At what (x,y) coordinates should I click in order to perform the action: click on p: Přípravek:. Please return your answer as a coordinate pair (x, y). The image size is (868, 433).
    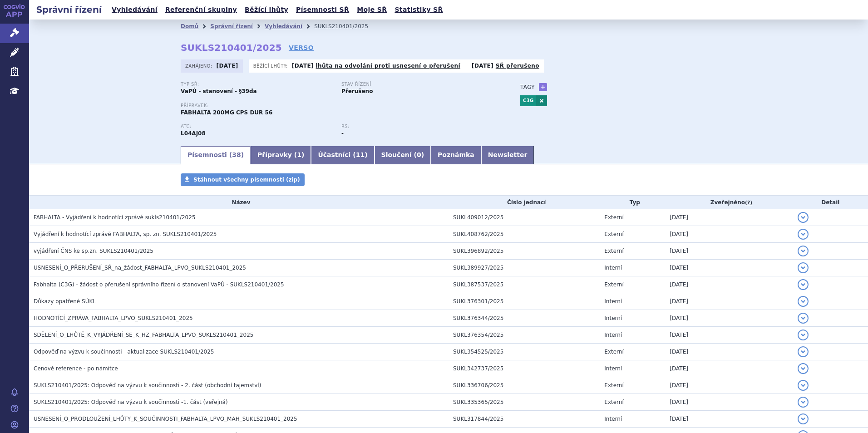
    Looking at the image, I should click on (341, 106).